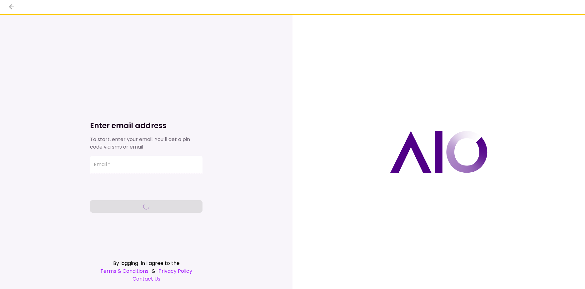 This screenshot has width=585, height=289. Describe the element at coordinates (175, 271) in the screenshot. I see `a: Privacy Policy` at that location.